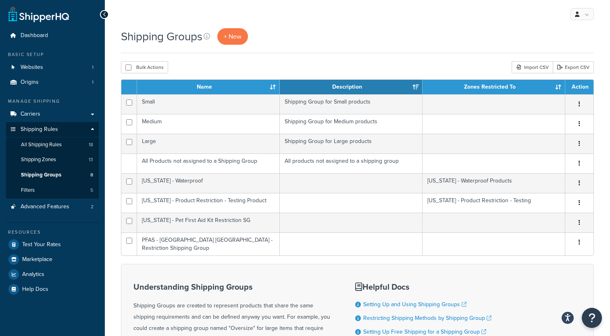 The height and width of the screenshot is (336, 610). I want to click on a: + New, so click(233, 36).